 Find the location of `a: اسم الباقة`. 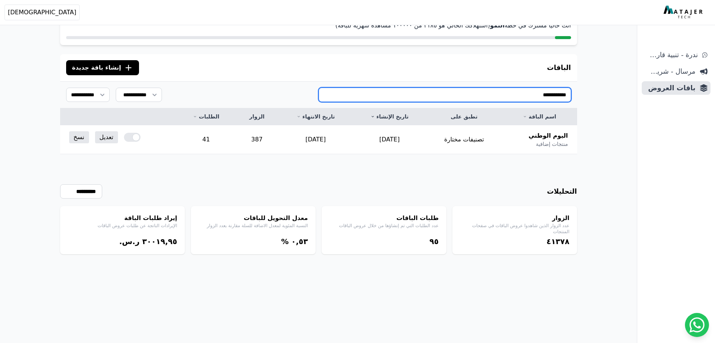

a: اسم الباقة is located at coordinates (539, 116).